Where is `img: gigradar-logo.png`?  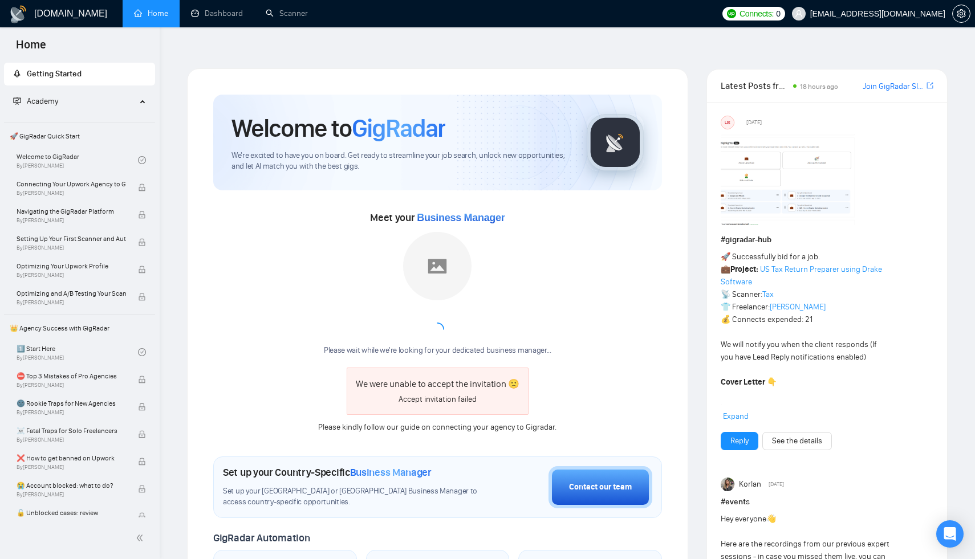
img: gigradar-logo.png is located at coordinates (615, 143).